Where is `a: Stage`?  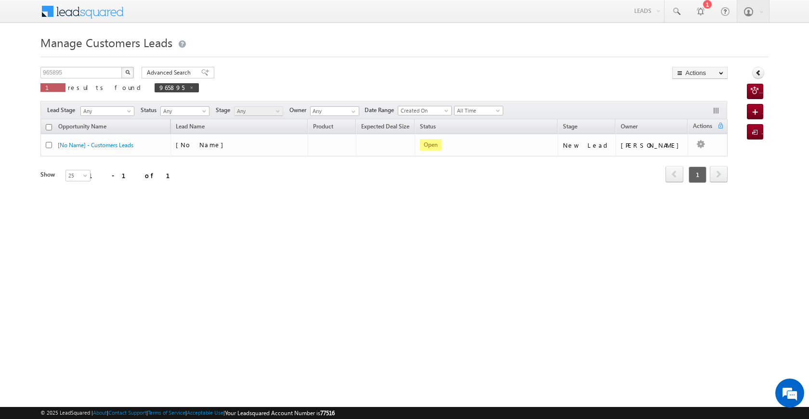
a: Stage is located at coordinates (570, 128).